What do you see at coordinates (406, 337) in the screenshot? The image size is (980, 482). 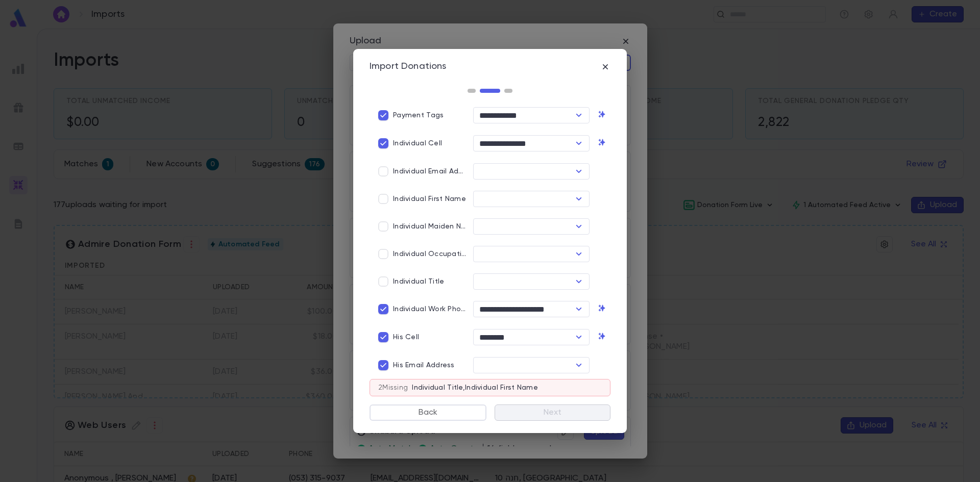 I see `p: His Cell` at bounding box center [406, 337].